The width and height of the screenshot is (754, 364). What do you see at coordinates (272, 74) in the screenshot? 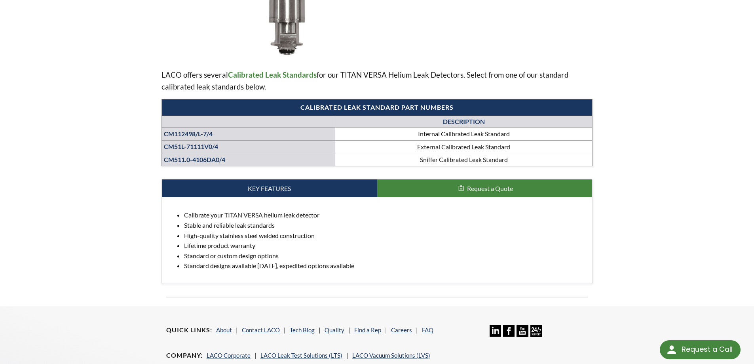
I see `span: Calibrated Leak Standards` at bounding box center [272, 74].